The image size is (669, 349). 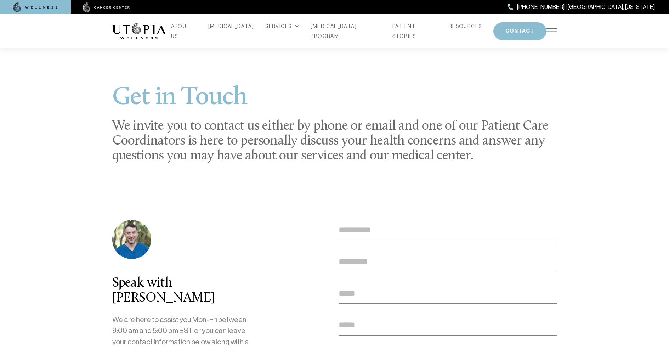 I want to click on div: SERVICES, so click(x=282, y=26).